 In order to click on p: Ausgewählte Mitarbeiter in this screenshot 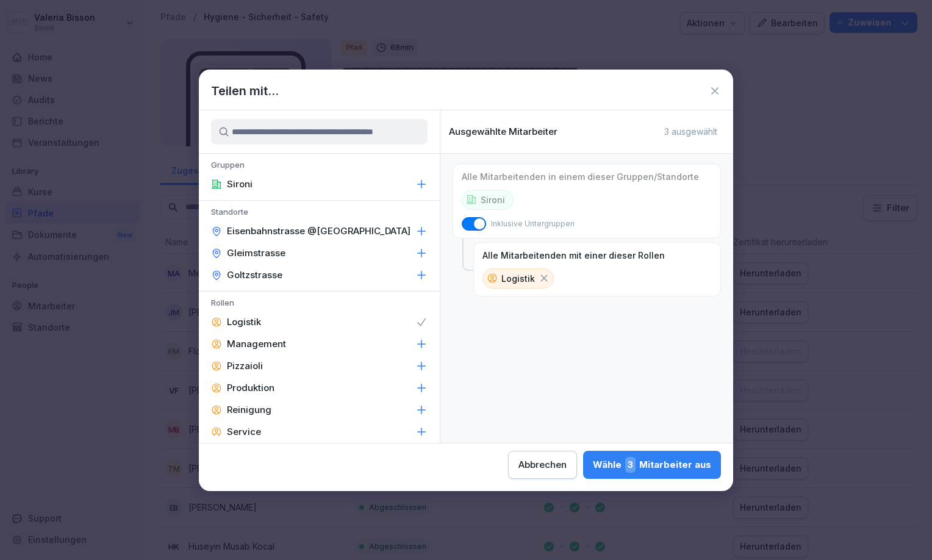, I will do `click(504, 132)`.